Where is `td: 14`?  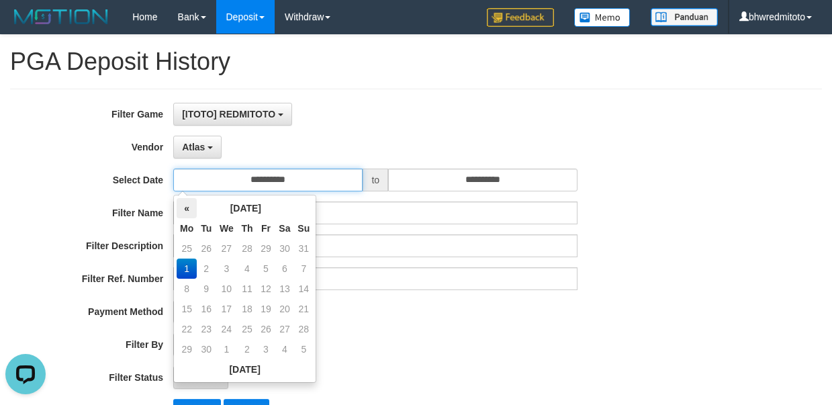 td: 14 is located at coordinates (304, 289).